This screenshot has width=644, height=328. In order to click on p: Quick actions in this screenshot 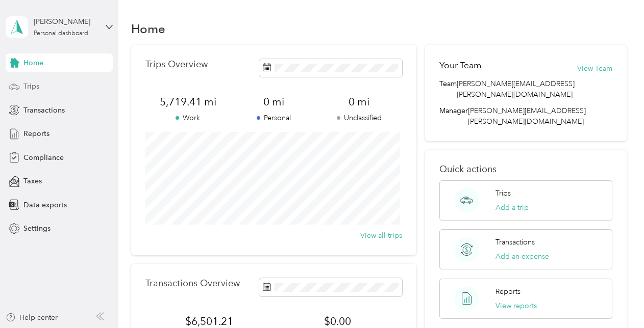, I will do `click(526, 169)`.